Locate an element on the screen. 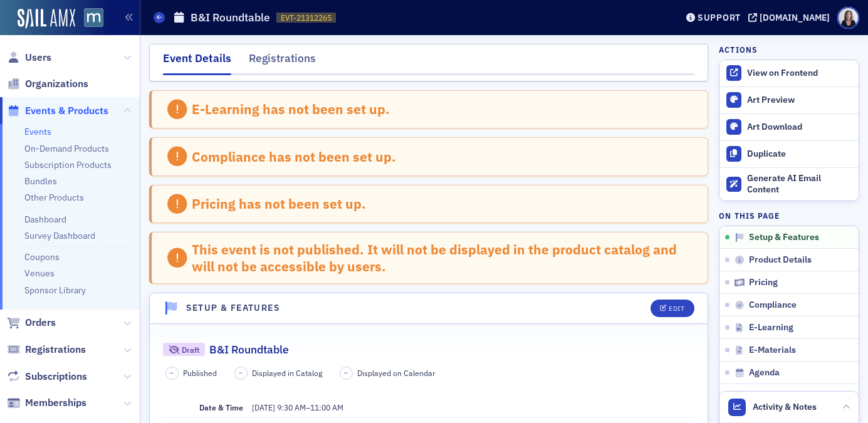 The image size is (868, 423). h2: B&I Roundtable is located at coordinates (248, 350).